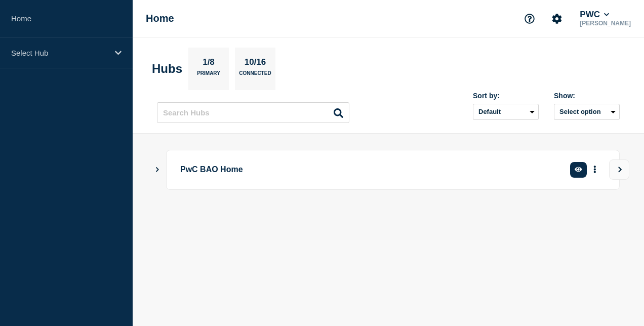  I want to click on p: PwC BAO Home, so click(363, 170).